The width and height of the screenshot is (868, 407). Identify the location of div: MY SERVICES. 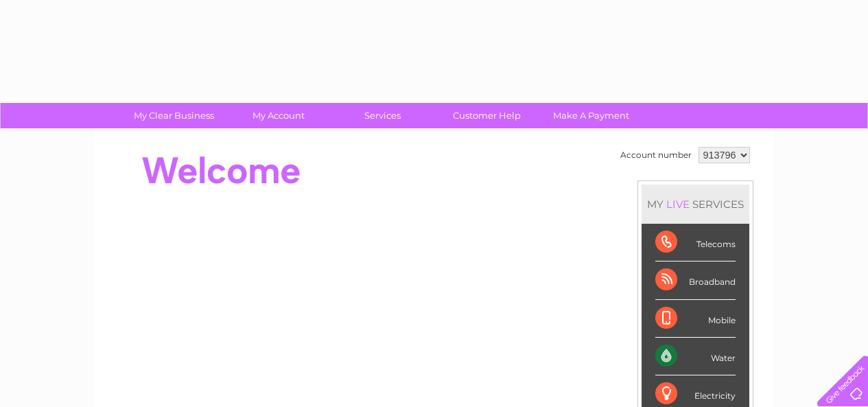
(695, 204).